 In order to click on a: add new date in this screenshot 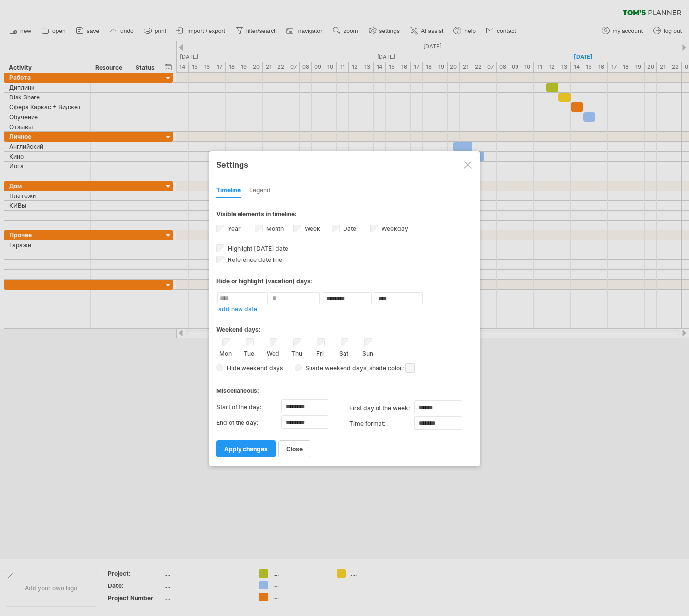, I will do `click(237, 309)`.